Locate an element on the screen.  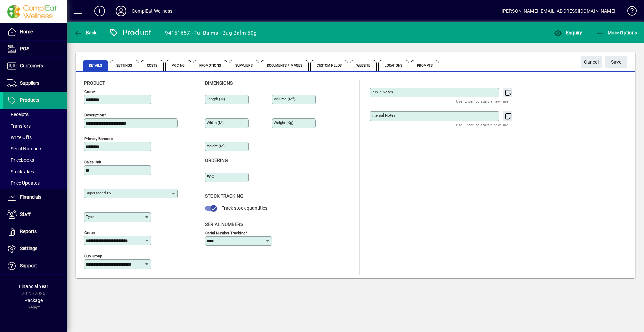
a: Reports is located at coordinates (35, 232).